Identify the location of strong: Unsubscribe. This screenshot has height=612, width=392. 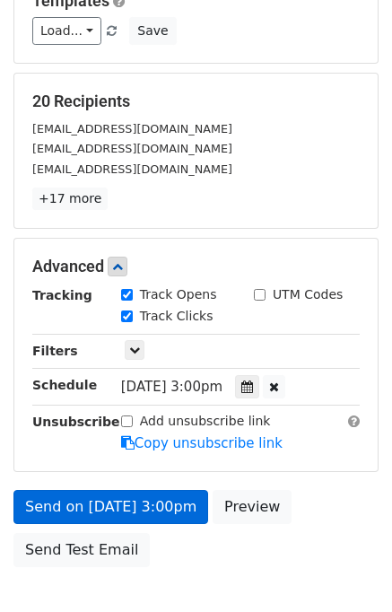
(76, 421).